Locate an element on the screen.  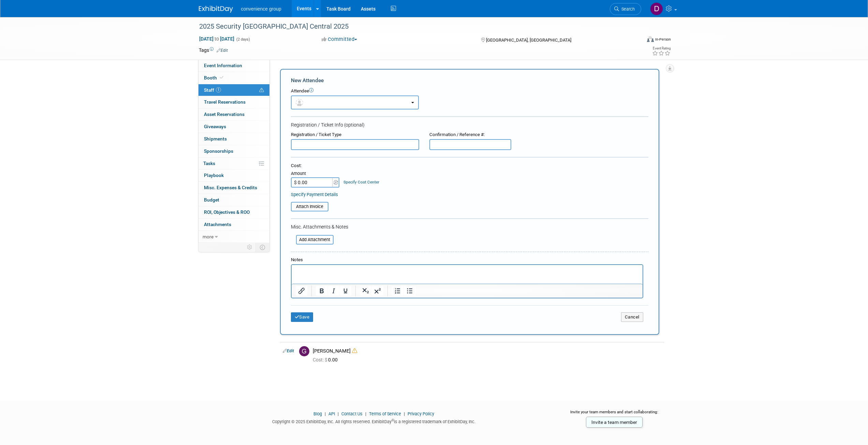
a: Attachments is located at coordinates (234, 224).